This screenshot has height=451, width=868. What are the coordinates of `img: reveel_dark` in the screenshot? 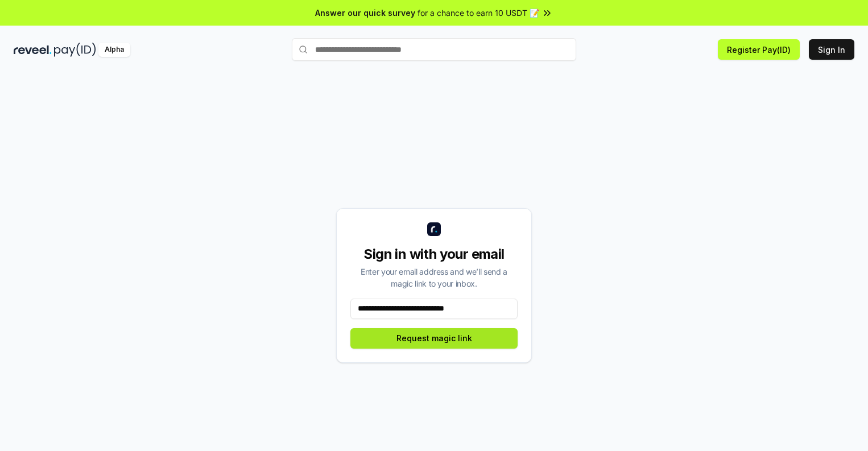 It's located at (32, 50).